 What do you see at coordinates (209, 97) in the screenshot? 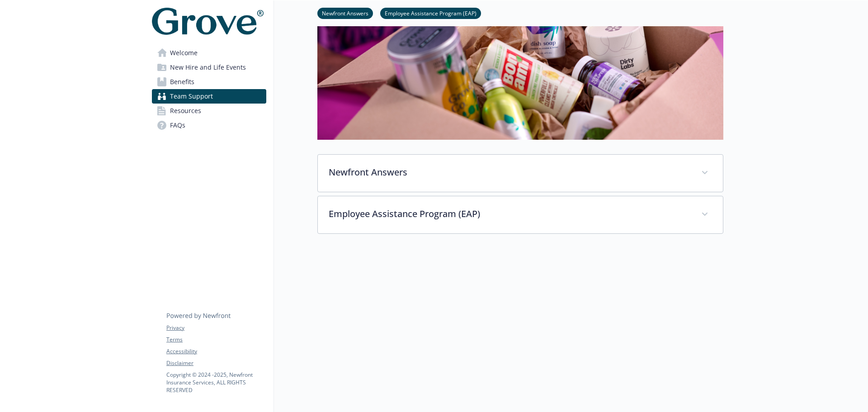
I see `a: Team Support` at bounding box center [209, 97].